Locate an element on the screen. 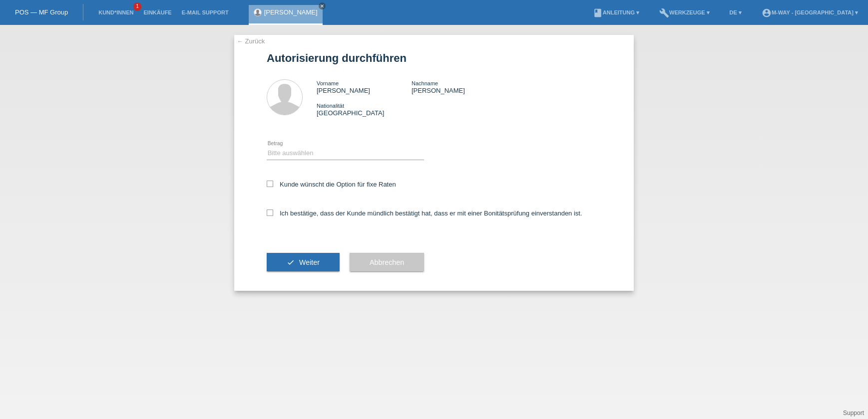 Image resolution: width=868 pixels, height=419 pixels. a: buildWerkzeuge ▾ is located at coordinates (684, 12).